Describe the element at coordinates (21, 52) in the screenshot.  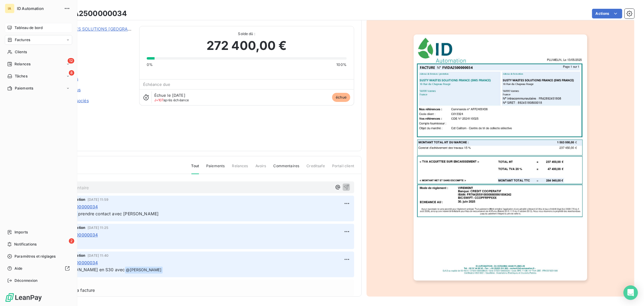
I see `span: Clients` at that location.